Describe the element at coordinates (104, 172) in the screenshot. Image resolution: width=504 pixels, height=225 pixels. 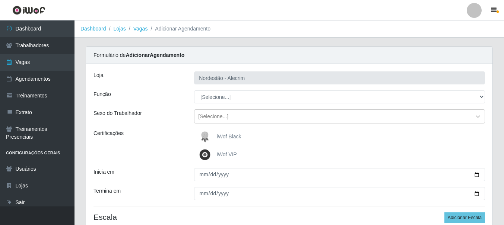
I see `label: Inicia em` at that location.